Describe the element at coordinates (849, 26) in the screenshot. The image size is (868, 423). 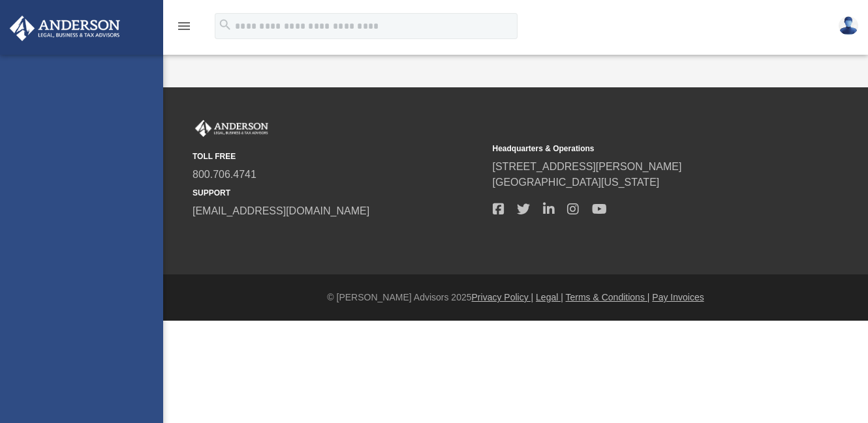
I see `img: User Pic` at that location.